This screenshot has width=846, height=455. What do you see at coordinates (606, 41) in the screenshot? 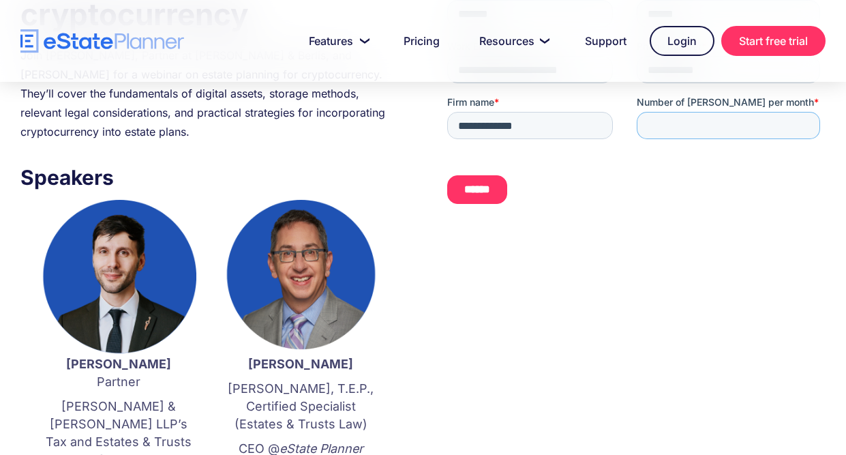
I see `a: Support` at bounding box center [606, 41].